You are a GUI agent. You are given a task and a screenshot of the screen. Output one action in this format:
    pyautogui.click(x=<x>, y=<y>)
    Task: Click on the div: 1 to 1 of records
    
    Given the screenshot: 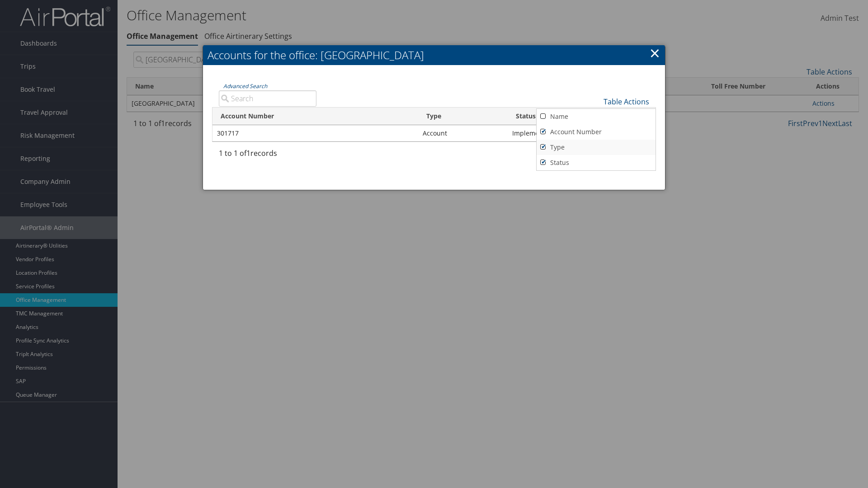 What is the action you would take?
    pyautogui.click(x=268, y=155)
    